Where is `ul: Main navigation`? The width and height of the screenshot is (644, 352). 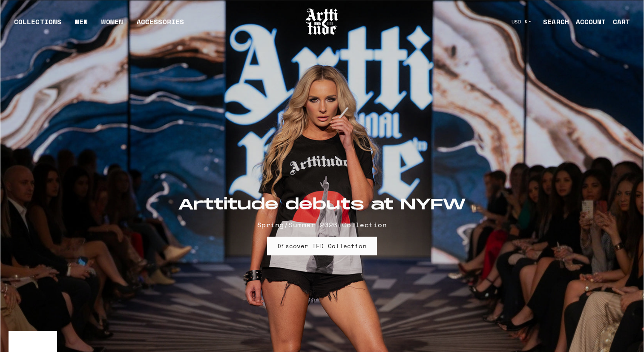 ul: Main navigation is located at coordinates (99, 25).